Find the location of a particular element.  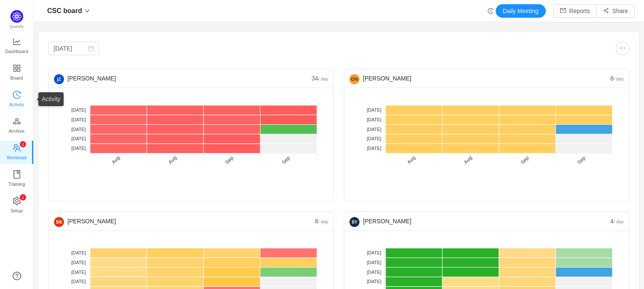

a: icon: teamWorkload is located at coordinates (17, 152).